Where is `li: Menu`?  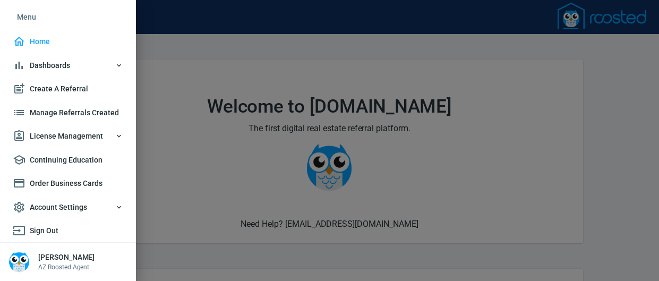
li: Menu is located at coordinates (68, 17).